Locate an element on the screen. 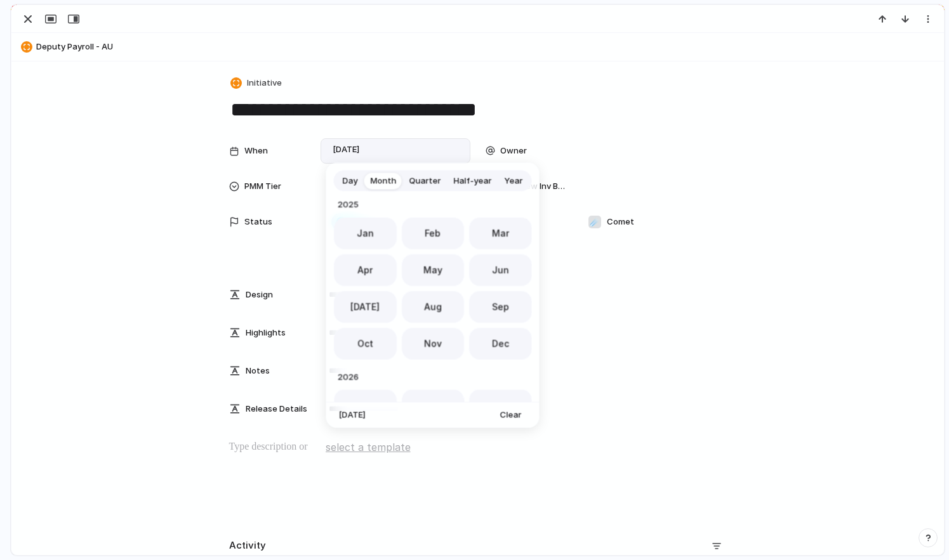 The width and height of the screenshot is (949, 560). button: Year is located at coordinates (514, 181).